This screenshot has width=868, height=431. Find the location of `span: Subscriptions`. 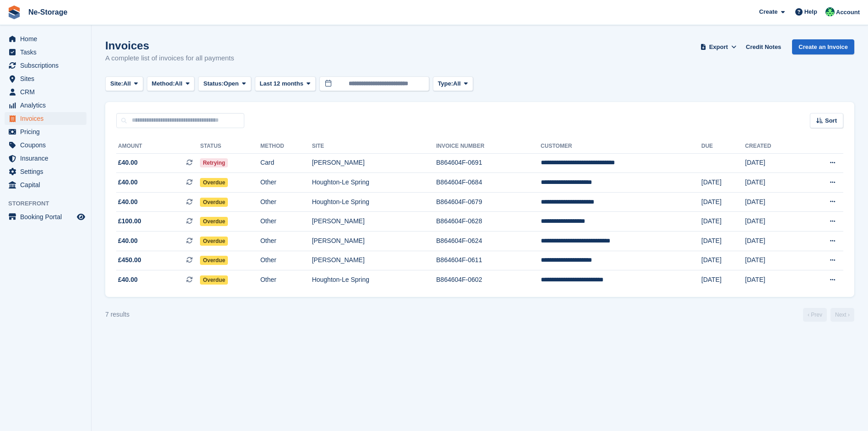

span: Subscriptions is located at coordinates (48, 65).